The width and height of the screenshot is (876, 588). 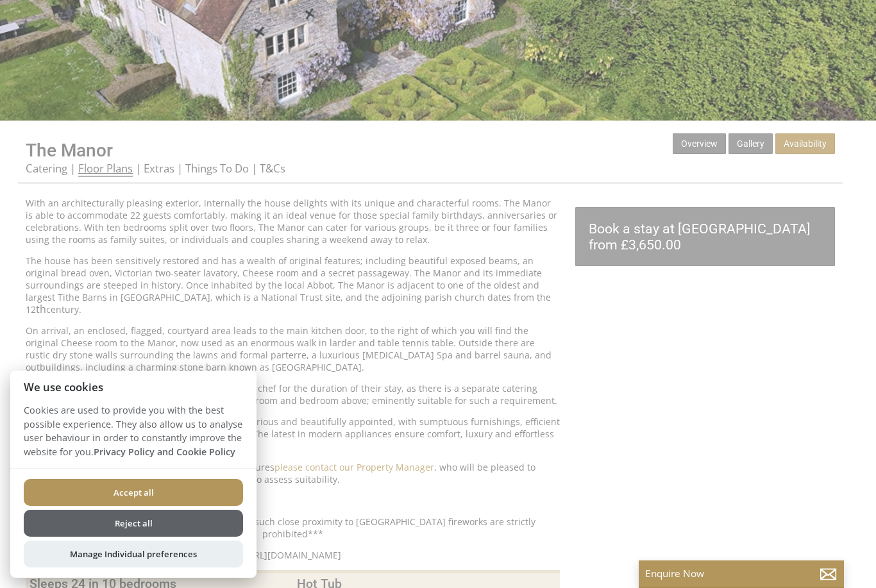 I want to click on p: With an architecturally pleasing exterior, internally the house delights with its unique and char..., so click(x=293, y=222).